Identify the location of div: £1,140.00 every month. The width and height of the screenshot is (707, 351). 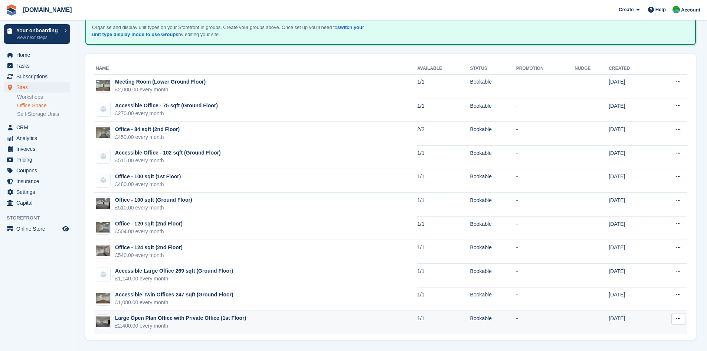
(174, 278).